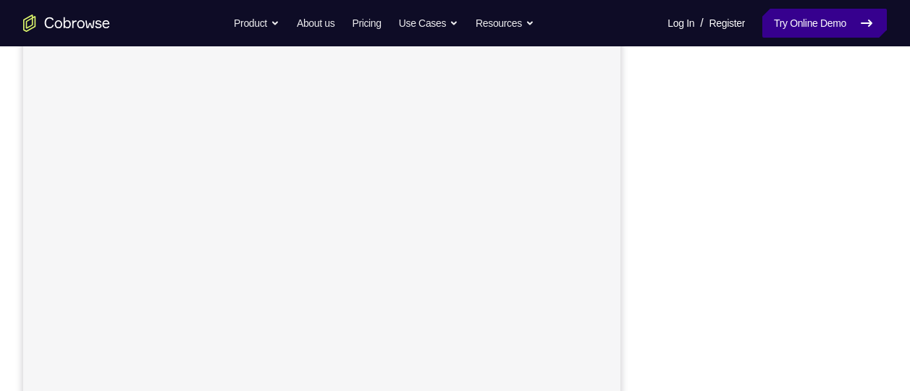 The height and width of the screenshot is (391, 910). What do you see at coordinates (825, 23) in the screenshot?
I see `a: Try Online Demo` at bounding box center [825, 23].